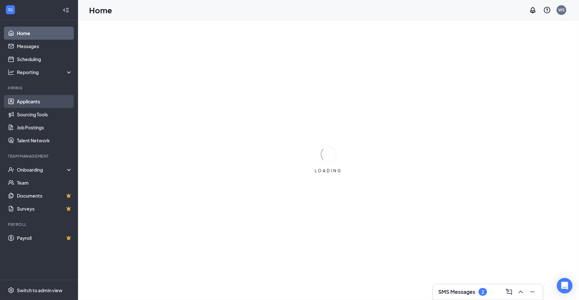 The height and width of the screenshot is (300, 579). Describe the element at coordinates (66, 10) in the screenshot. I see `svg: Collapse` at that location.